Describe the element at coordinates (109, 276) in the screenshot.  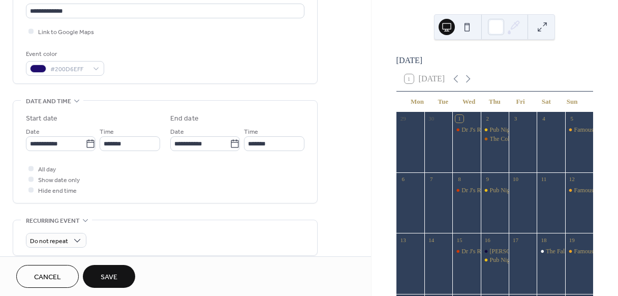
I see `button: Save` at that location.